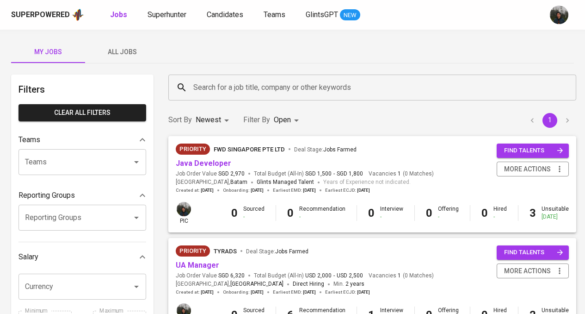 This screenshot has height=314, width=585. I want to click on span: more actions, so click(527, 271).